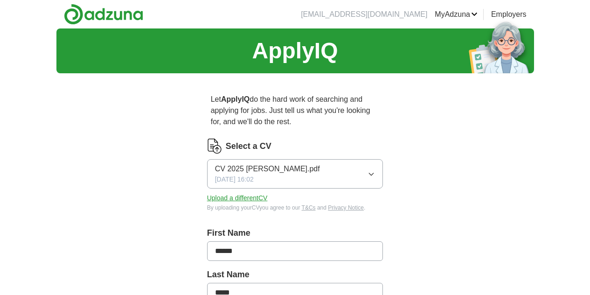 The width and height of the screenshot is (590, 295). Describe the element at coordinates (235, 99) in the screenshot. I see `strong: ApplyIQ` at that location.